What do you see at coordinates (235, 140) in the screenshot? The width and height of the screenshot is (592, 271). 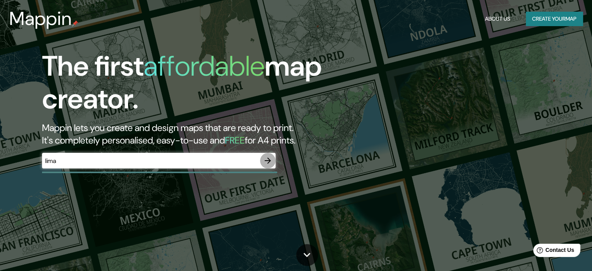 I see `h5: FREE` at bounding box center [235, 140].